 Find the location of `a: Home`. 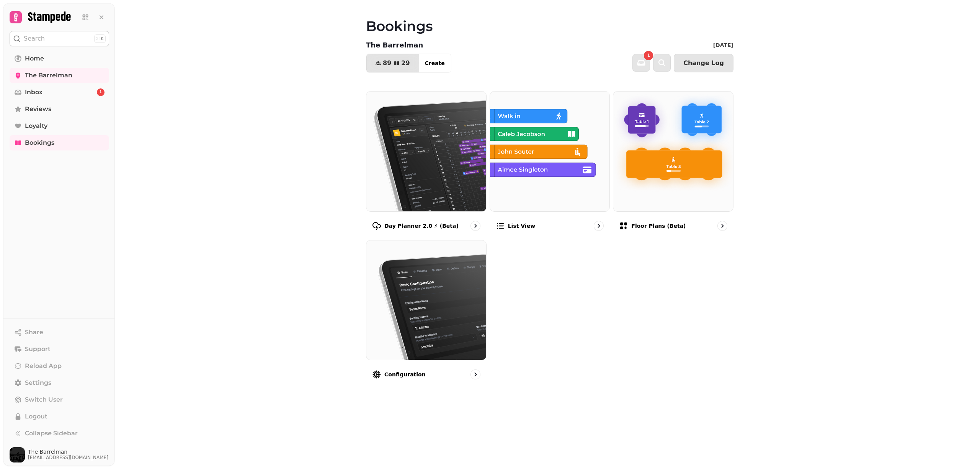

a: Home is located at coordinates (60, 58).